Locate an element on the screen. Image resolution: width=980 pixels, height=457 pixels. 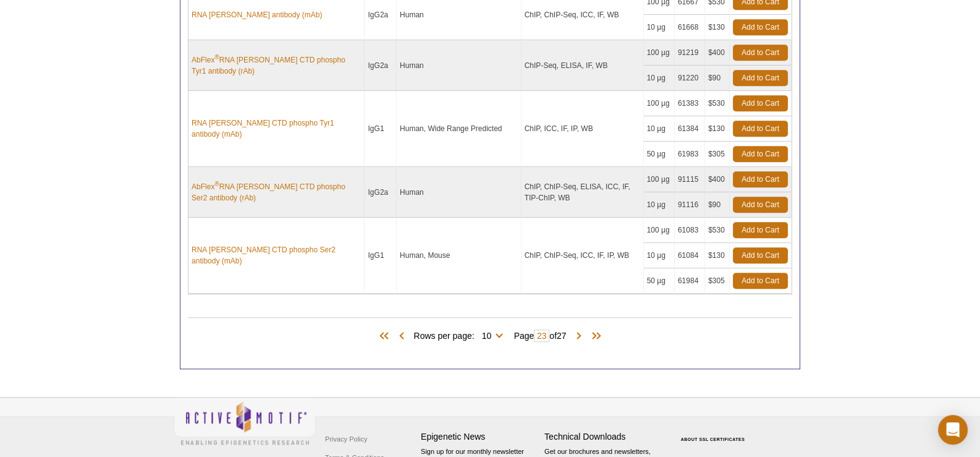
h2: Products (261) is located at coordinates (490, 317).